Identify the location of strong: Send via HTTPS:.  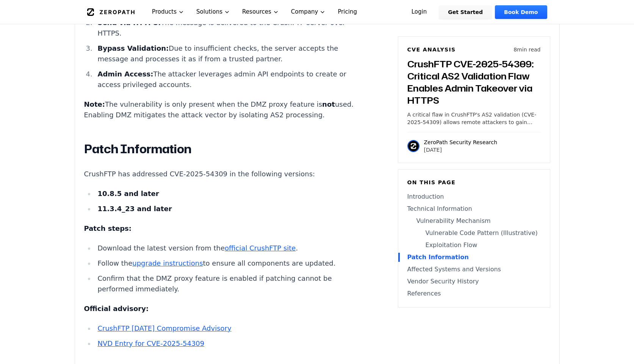
(129, 22).